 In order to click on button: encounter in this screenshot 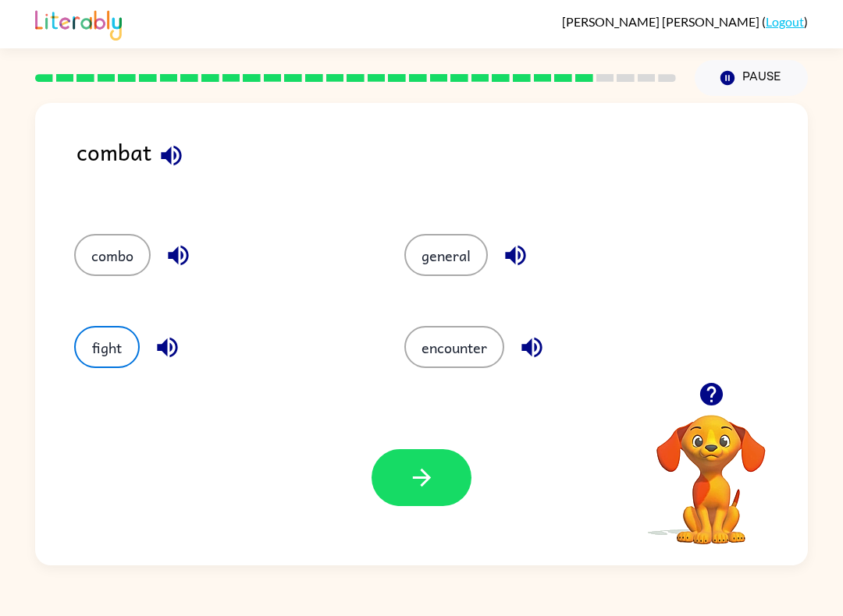, I will do `click(454, 347)`.